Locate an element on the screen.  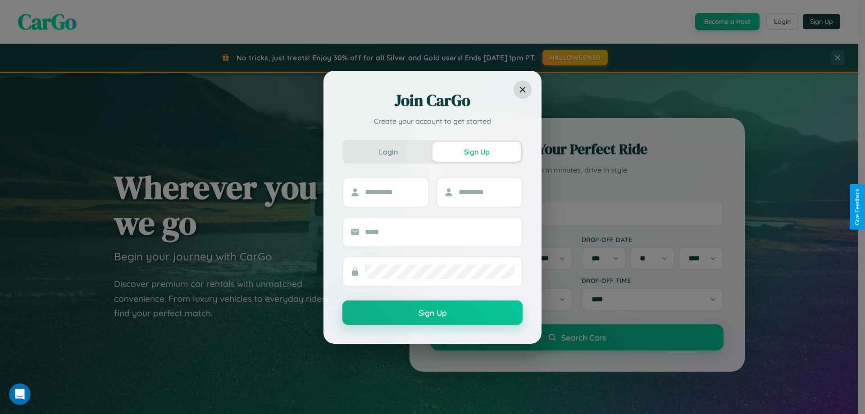
div: Give Feedback is located at coordinates (857, 207).